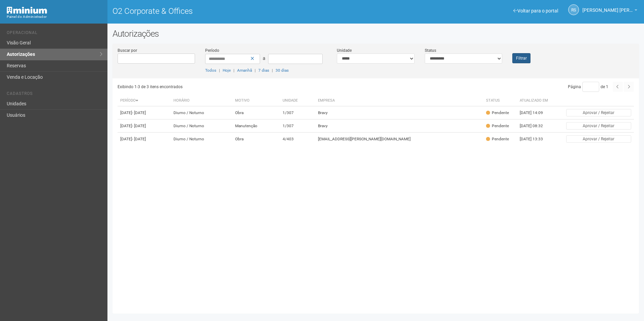 The image size is (644, 321). I want to click on div: Exibindo 1-3 de 3 itens encontrados, so click(245, 87).